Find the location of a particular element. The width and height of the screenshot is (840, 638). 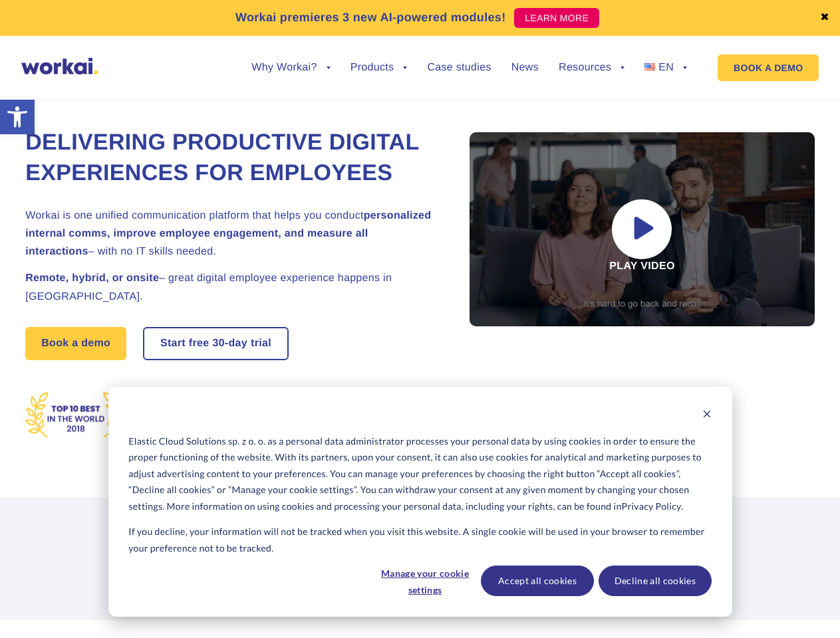

strong: Remote, hybrid, or onsite is located at coordinates (91, 278).